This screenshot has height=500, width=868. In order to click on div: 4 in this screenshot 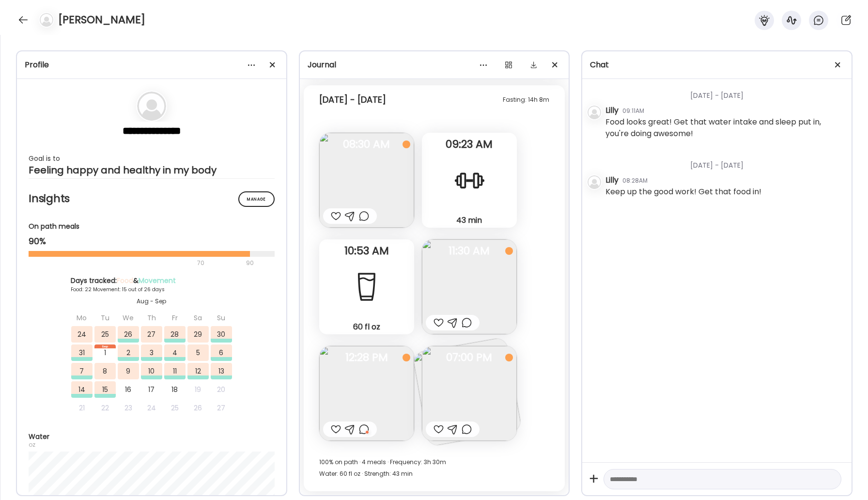, I will do `click(175, 353)`.